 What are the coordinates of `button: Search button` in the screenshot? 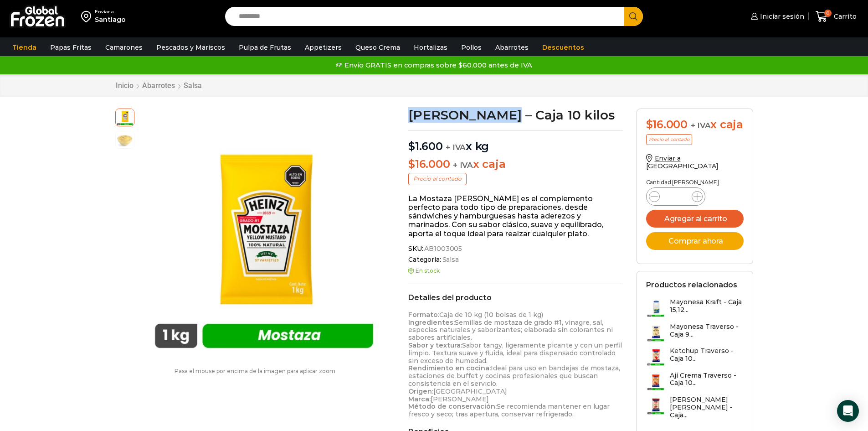 It's located at (633, 16).